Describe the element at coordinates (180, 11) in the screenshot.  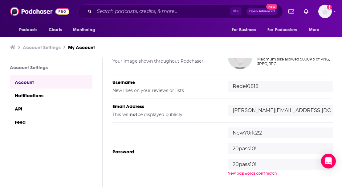
I see `div: Search podcasts, credits, & more...` at that location.